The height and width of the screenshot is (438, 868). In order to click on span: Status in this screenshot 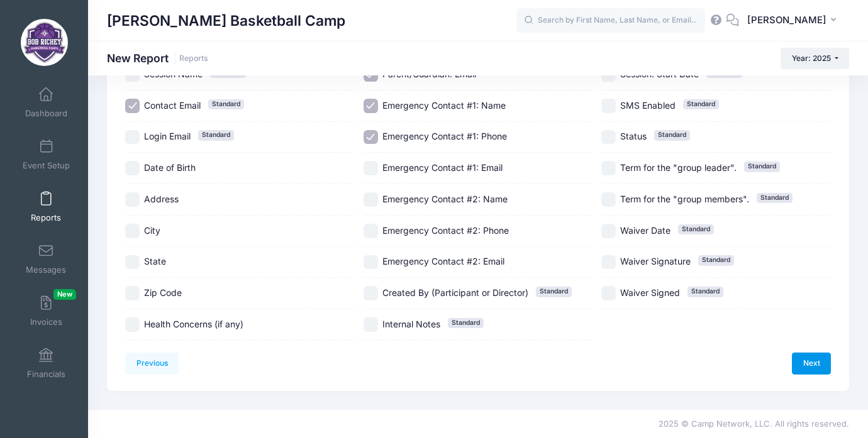, I will do `click(633, 136)`.